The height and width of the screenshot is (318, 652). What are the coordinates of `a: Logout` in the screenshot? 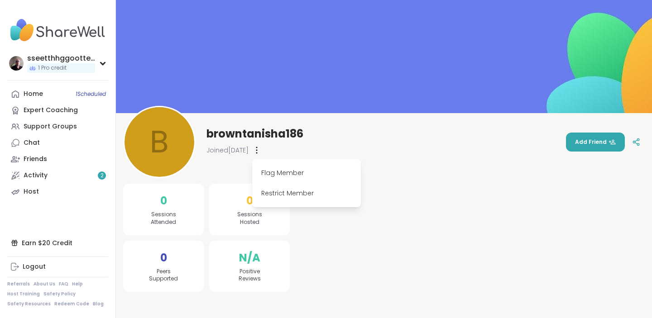 It's located at (57, 267).